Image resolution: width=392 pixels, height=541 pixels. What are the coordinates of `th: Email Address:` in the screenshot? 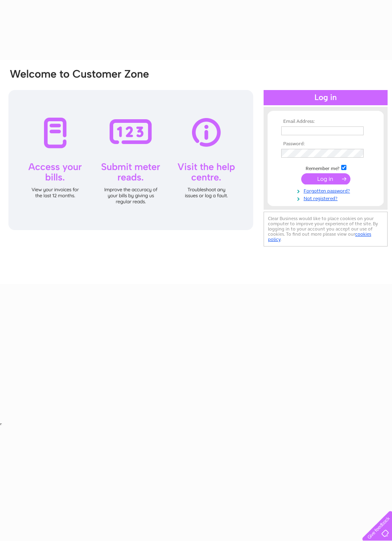 It's located at (326, 122).